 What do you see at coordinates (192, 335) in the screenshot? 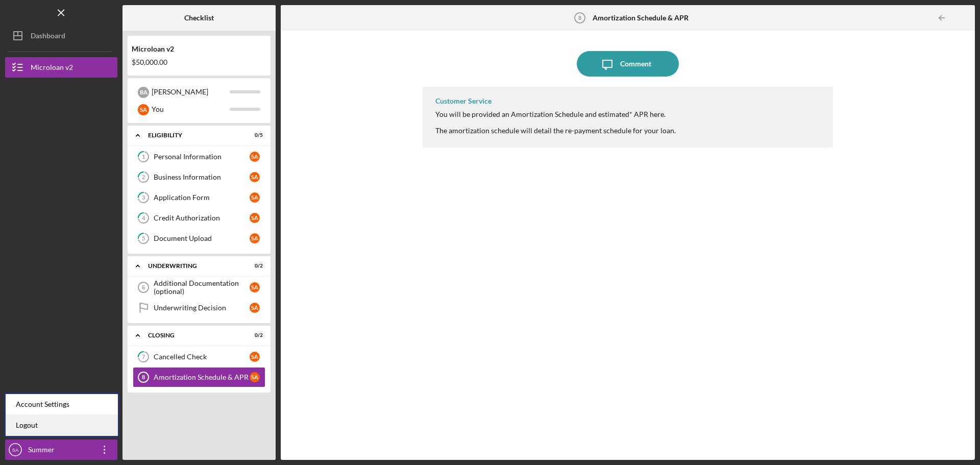
I see `div: Closing` at bounding box center [192, 335].